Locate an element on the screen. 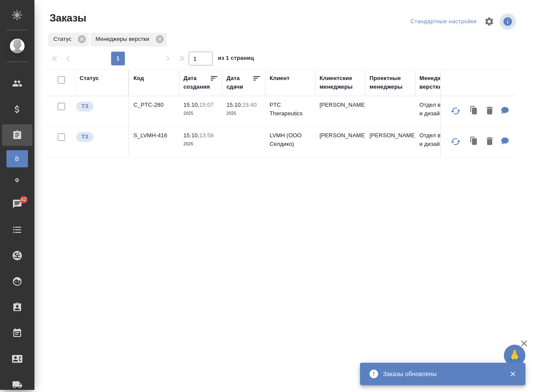 This screenshot has width=534, height=392. p: S_LVMH-416 is located at coordinates (154, 136).